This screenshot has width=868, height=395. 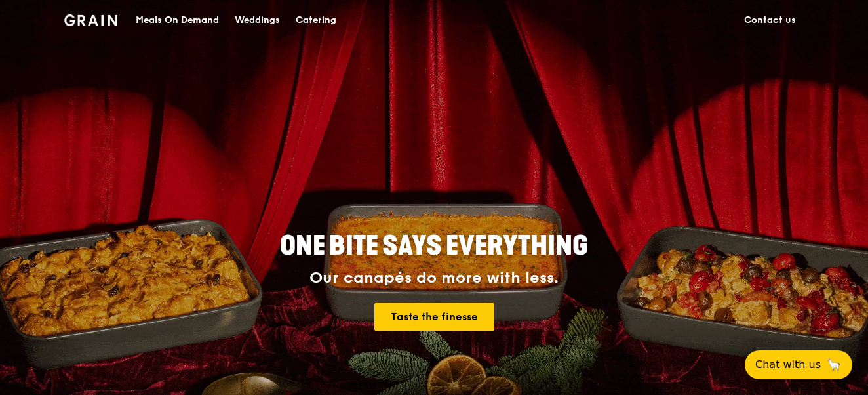 What do you see at coordinates (799, 365) in the screenshot?
I see `button: Chat with us🦙` at bounding box center [799, 365].